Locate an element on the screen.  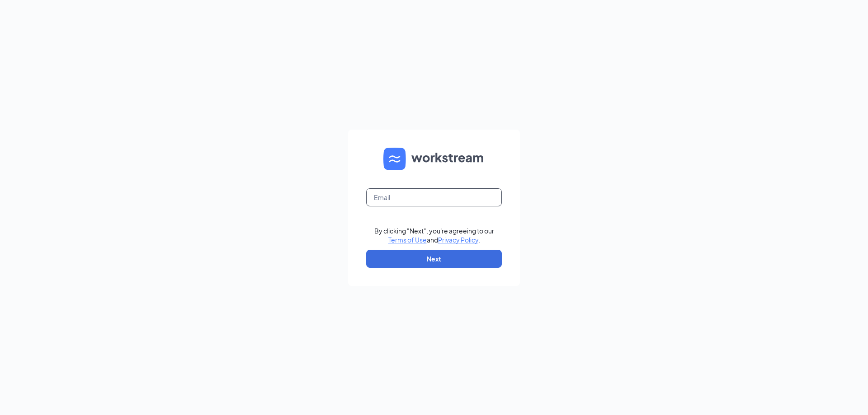
a: Terms of Use is located at coordinates (407, 239).